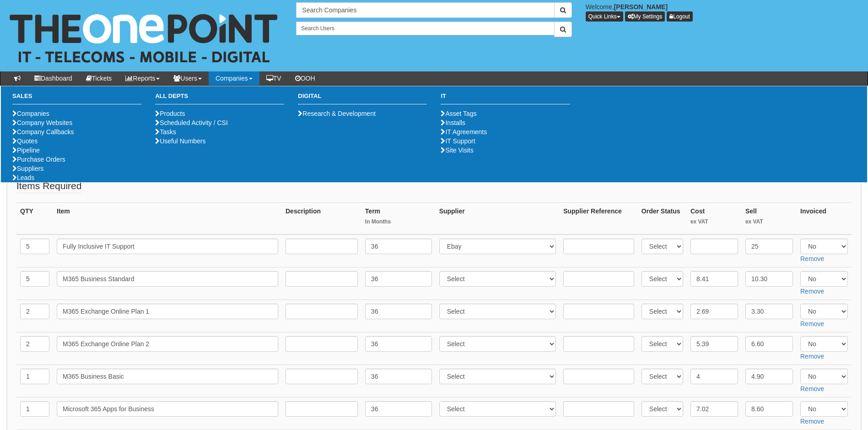 The width and height of the screenshot is (868, 430). What do you see at coordinates (453, 123) in the screenshot?
I see `a: Installs` at bounding box center [453, 123].